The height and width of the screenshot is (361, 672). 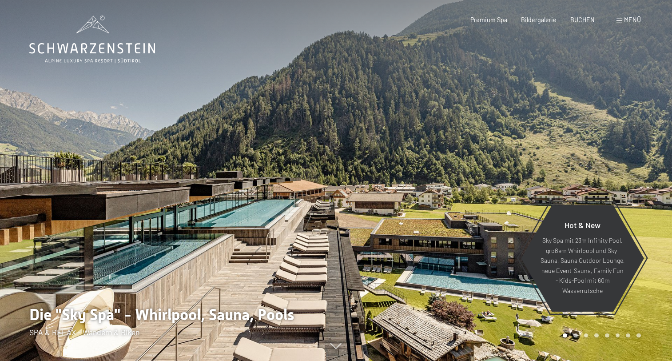 I want to click on span: Hot & New, so click(x=582, y=225).